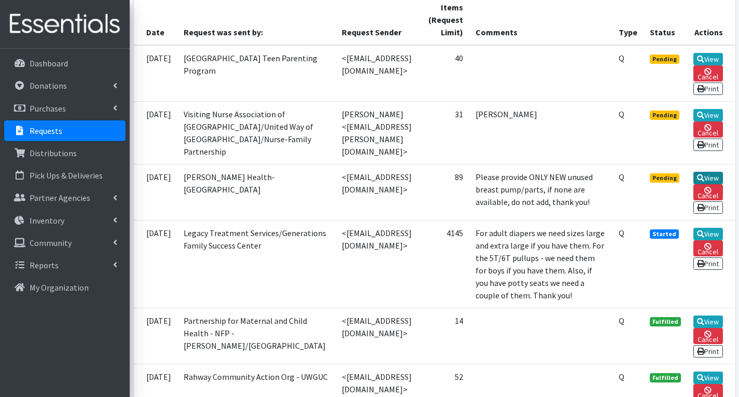  Describe the element at coordinates (46, 131) in the screenshot. I see `p: Requests` at that location.